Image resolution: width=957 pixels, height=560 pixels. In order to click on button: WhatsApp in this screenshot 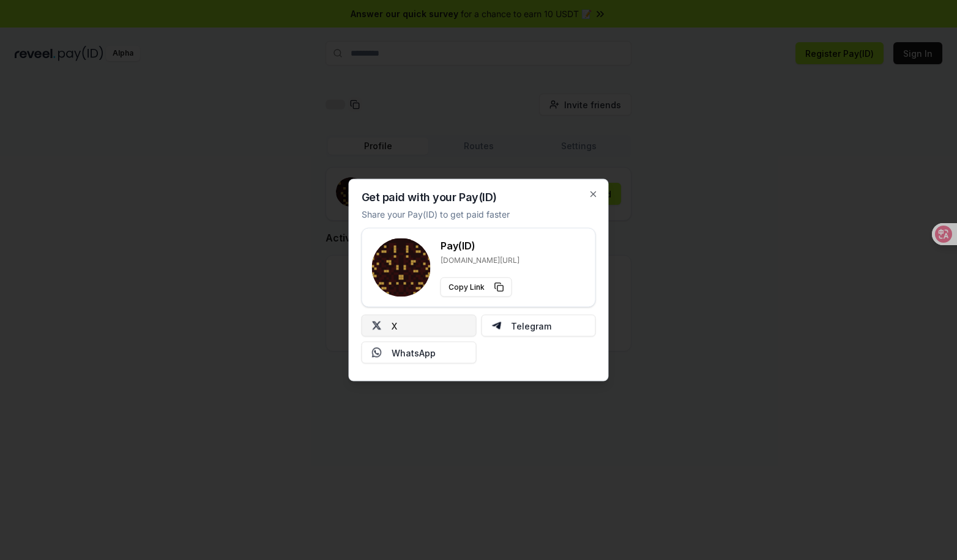, I will do `click(419, 353)`.